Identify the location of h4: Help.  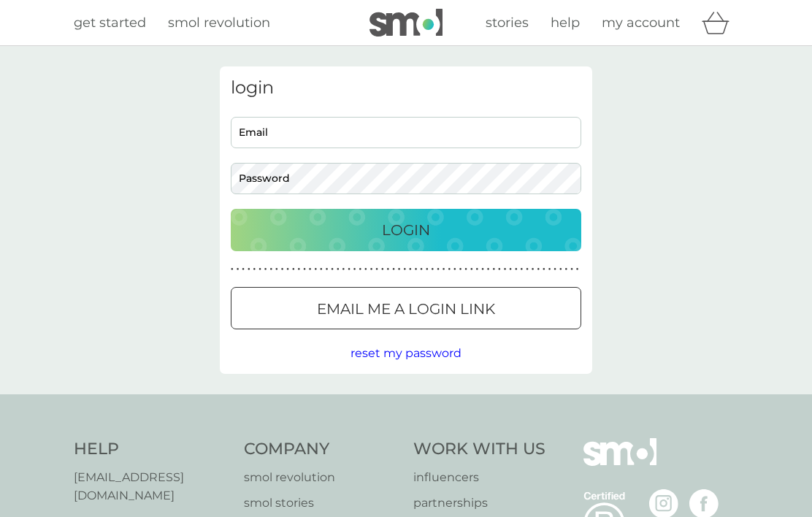
(151, 449).